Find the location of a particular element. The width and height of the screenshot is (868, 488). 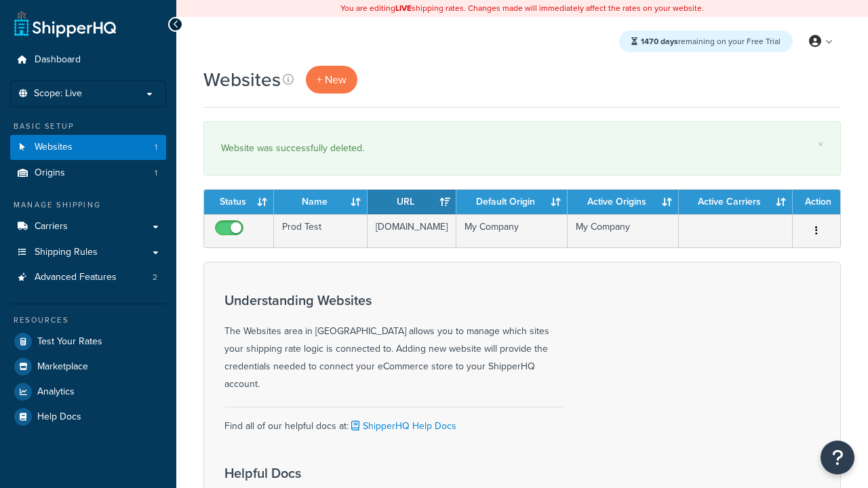

li: Websites is located at coordinates (88, 147).